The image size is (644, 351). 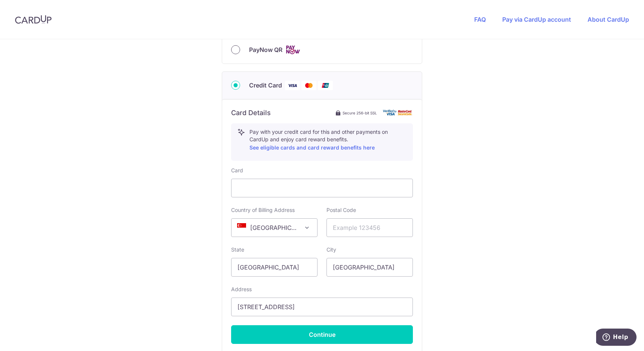 I want to click on a: See eligible cards and card reward benefits here, so click(x=312, y=147).